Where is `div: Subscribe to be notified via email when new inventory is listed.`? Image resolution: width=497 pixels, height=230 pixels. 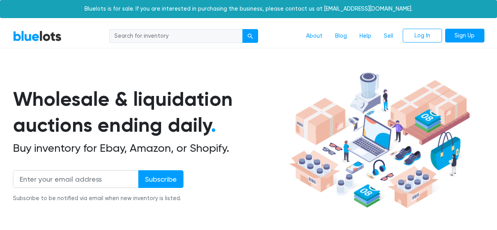
div: Subscribe to be notified via email when new inventory is listed. is located at coordinates (98, 199).